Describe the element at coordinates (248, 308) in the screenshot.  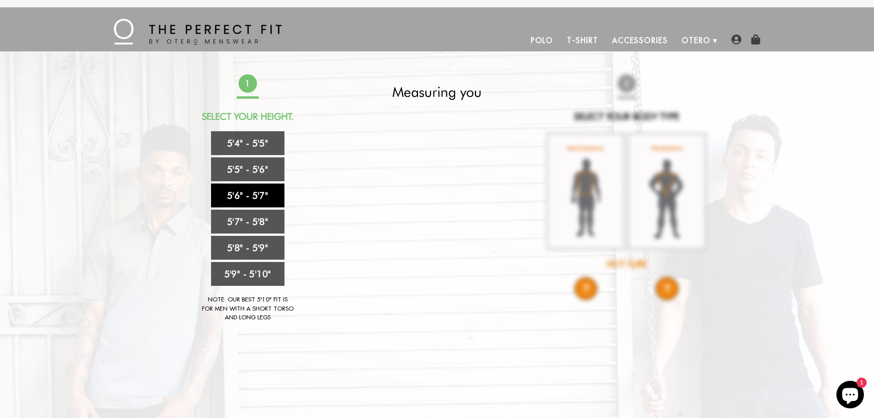
I see `div: Note: Our best 5'10" fit is for men with a short torso and long legs` at that location.